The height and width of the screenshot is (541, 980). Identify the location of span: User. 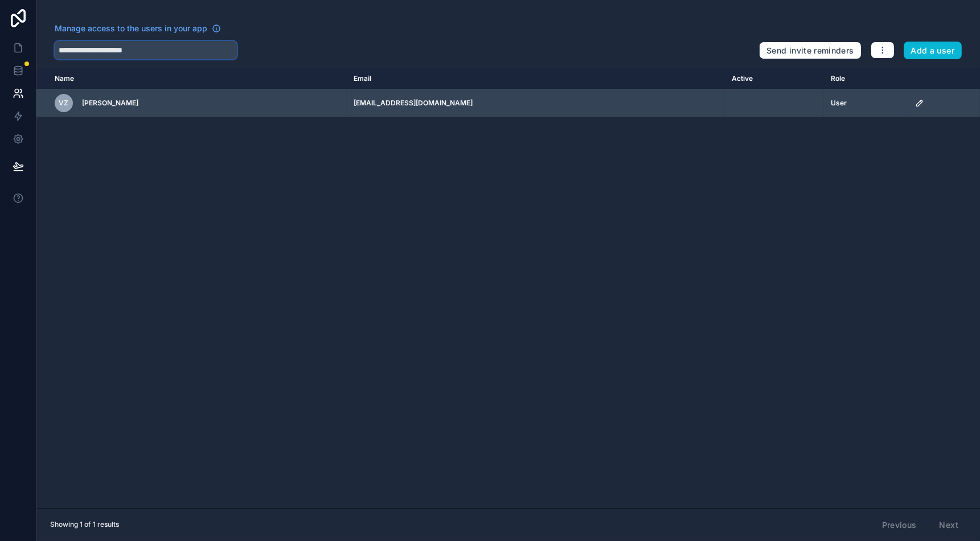
(839, 103).